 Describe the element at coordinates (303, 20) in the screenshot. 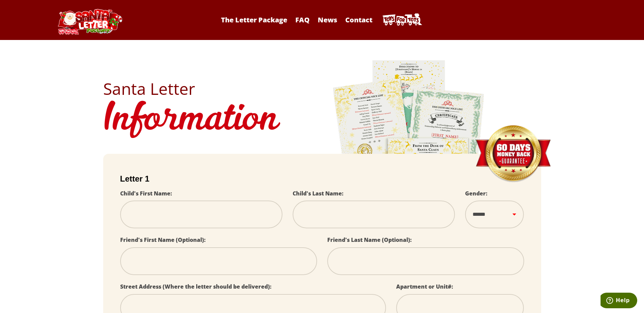

I see `a: FAQ` at that location.